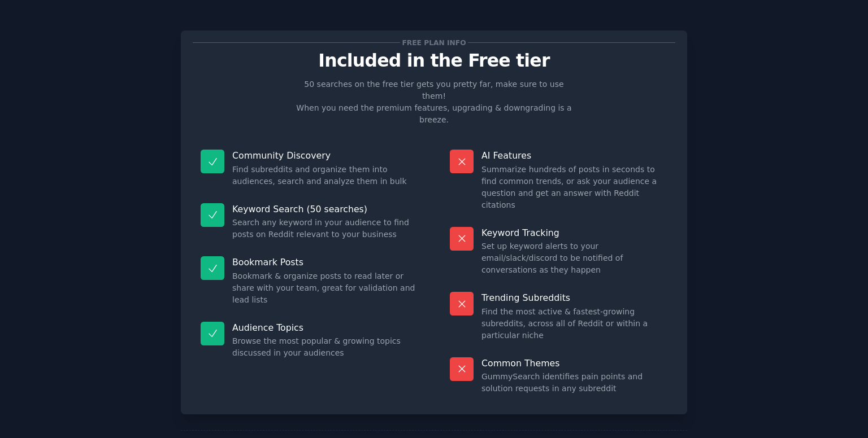 The height and width of the screenshot is (438, 868). I want to click on p: Included in the Free tier, so click(434, 60).